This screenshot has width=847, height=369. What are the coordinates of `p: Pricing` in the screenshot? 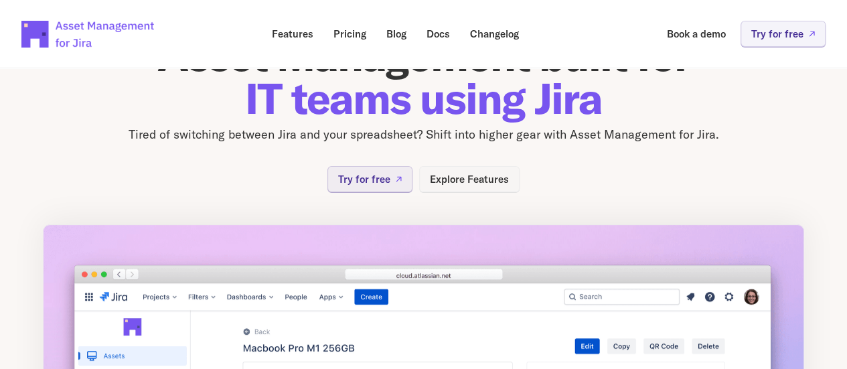 It's located at (350, 33).